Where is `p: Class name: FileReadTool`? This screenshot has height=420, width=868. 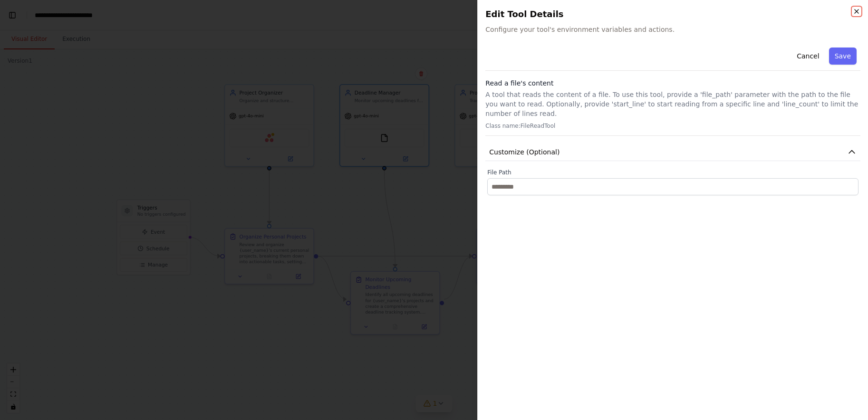 p: Class name: FileReadTool is located at coordinates (673, 126).